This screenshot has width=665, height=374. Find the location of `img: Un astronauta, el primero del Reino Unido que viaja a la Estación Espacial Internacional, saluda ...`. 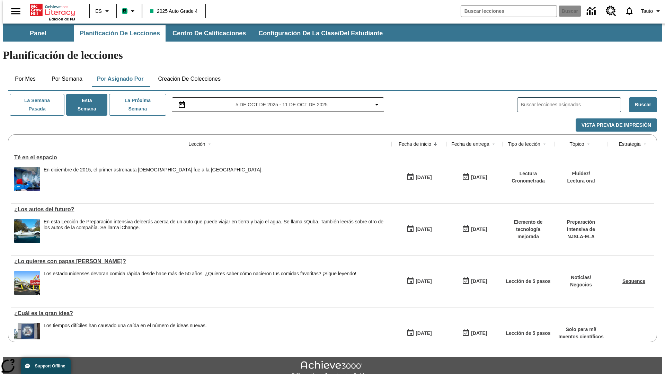

img: Un astronauta, el primero del Reino Unido que viaja a la Estación Espacial Internacional, saluda ... is located at coordinates (27, 179).